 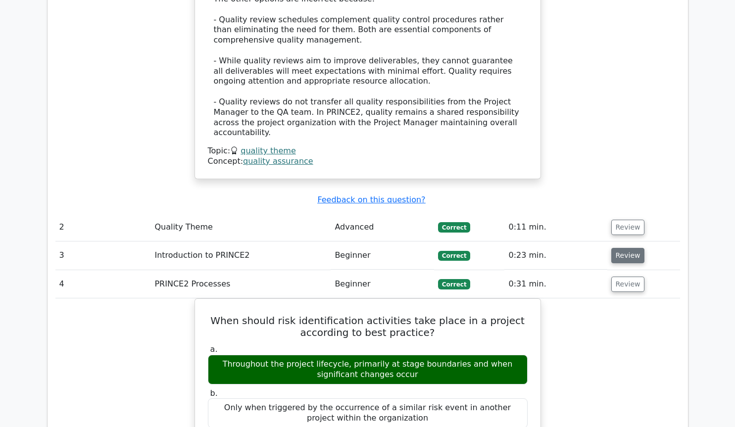 What do you see at coordinates (555, 284) in the screenshot?
I see `td: 0:31 min.` at bounding box center [555, 284].